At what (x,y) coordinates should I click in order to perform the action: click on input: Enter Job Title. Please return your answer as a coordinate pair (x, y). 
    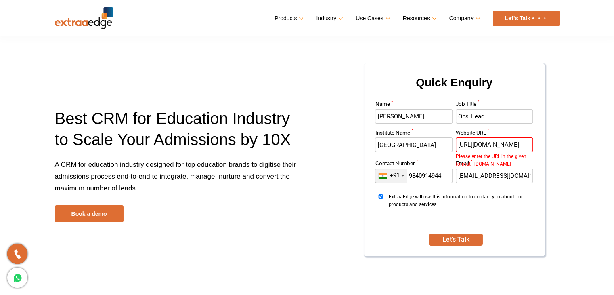
    Looking at the image, I should click on (495, 116).